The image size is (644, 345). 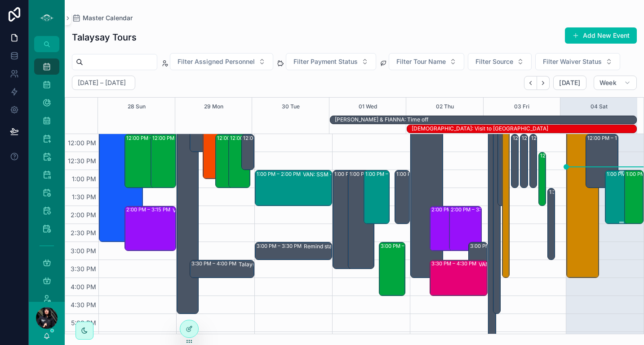 What do you see at coordinates (601, 35) in the screenshot?
I see `a: Add New Event` at bounding box center [601, 35].